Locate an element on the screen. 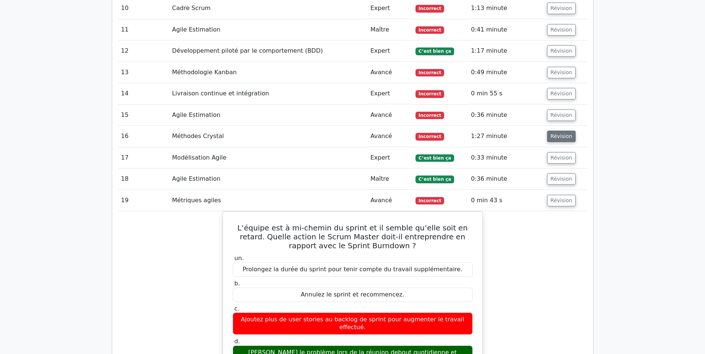  div: Prolongez la durée du sprint pour tenir compte du travail supplémentaire. is located at coordinates (353, 270).